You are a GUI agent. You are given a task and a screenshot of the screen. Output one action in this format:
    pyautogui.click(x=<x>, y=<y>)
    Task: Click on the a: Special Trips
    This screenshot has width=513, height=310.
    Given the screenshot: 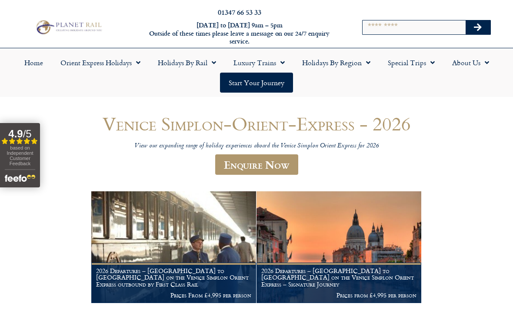 What is the action you would take?
    pyautogui.click(x=411, y=63)
    